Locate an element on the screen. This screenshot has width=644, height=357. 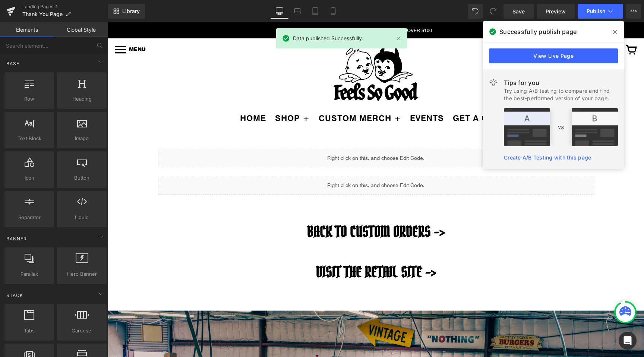
span: Hero Banner is located at coordinates (82, 274).